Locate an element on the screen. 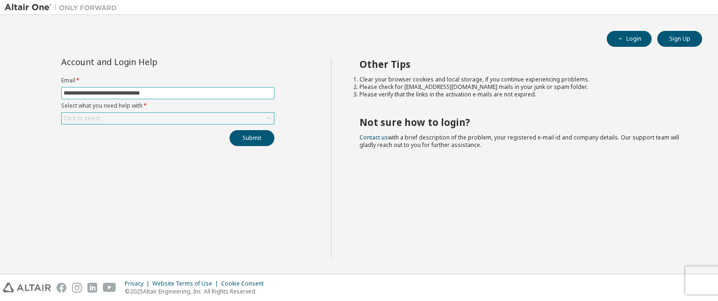 The height and width of the screenshot is (301, 718). img: Altair One is located at coordinates (63, 7).